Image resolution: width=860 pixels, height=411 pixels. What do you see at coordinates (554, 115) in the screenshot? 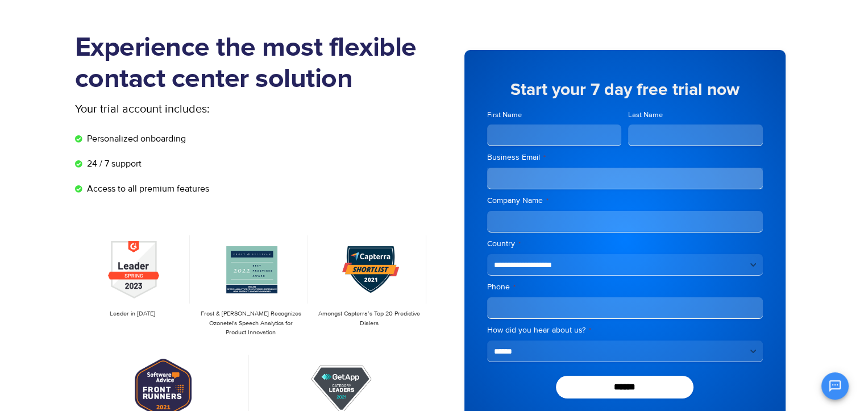
I see `label: First Name` at bounding box center [554, 115].